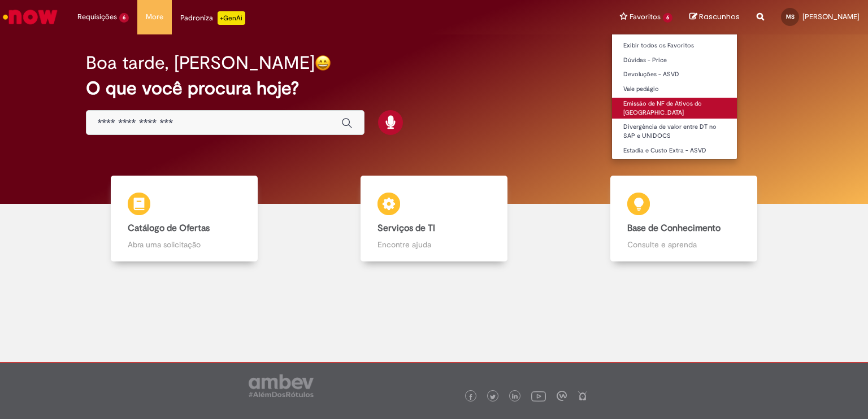 Image resolution: width=868 pixels, height=419 pixels. Describe the element at coordinates (154, 17) in the screenshot. I see `span: More` at that location.